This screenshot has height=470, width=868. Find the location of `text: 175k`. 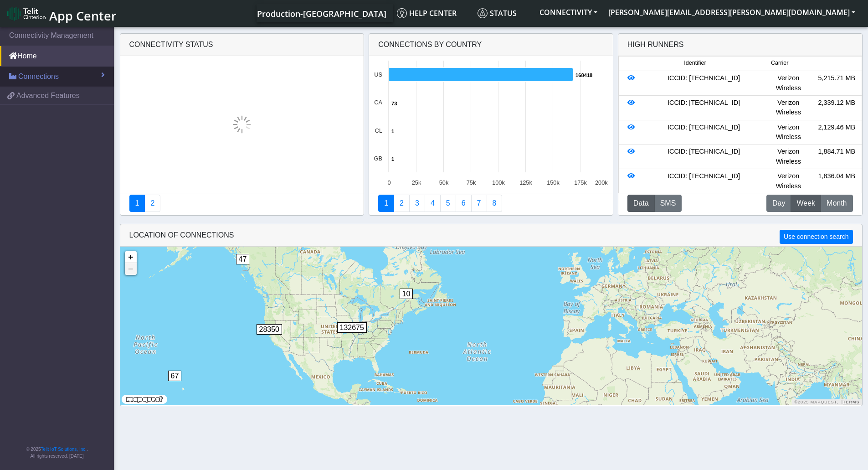

text: 175k is located at coordinates (581, 182).